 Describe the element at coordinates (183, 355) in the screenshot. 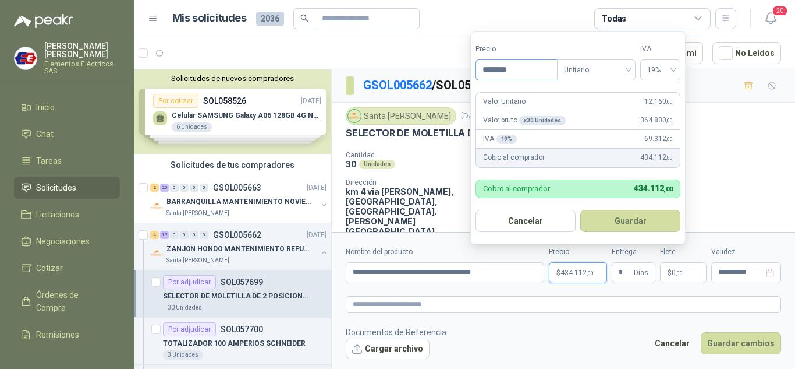

I see `div: 3 Unidades` at that location.